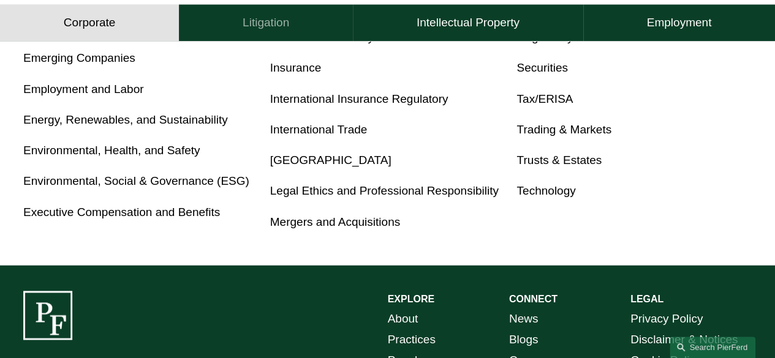 This screenshot has height=358, width=775. What do you see at coordinates (89, 23) in the screenshot?
I see `h4: Corporate` at bounding box center [89, 23].